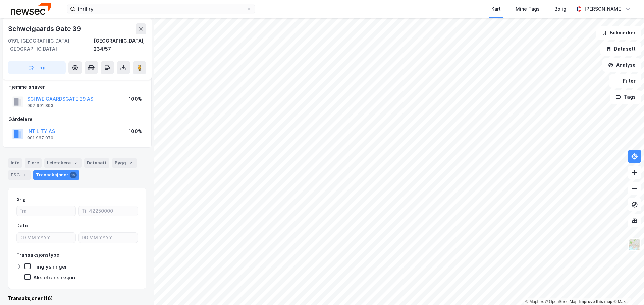  Describe the element at coordinates (77, 87) in the screenshot. I see `div: Hjemmelshaver` at that location.